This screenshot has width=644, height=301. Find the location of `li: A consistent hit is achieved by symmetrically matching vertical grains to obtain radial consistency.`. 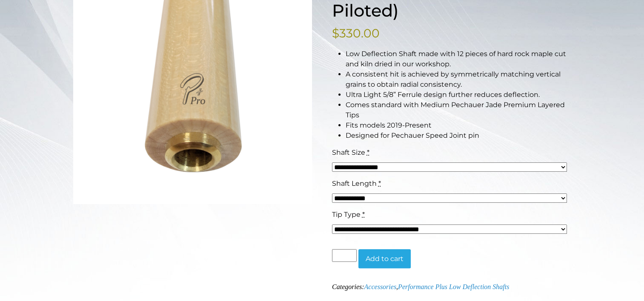

li: A consistent hit is achieved by symmetrically matching vertical grains to obtain radial consistency. is located at coordinates (459, 80).